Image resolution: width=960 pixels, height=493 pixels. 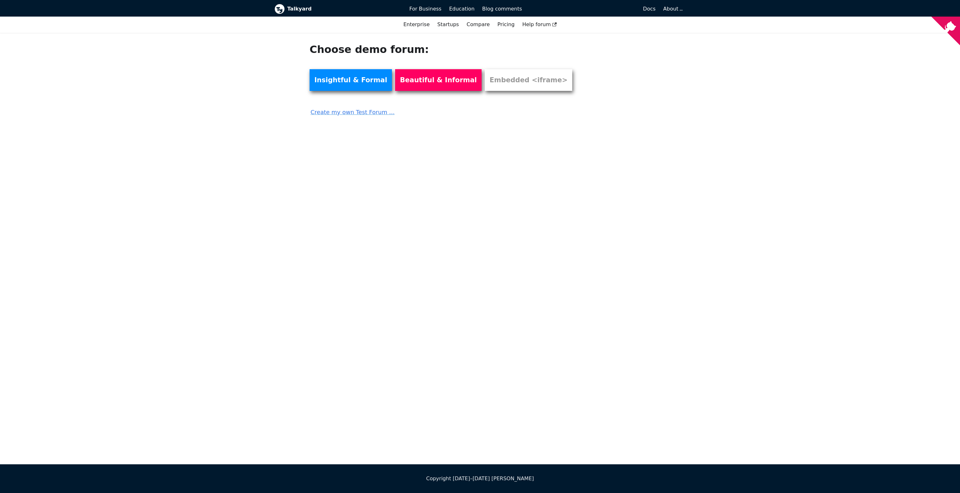 I want to click on a: About, so click(x=673, y=9).